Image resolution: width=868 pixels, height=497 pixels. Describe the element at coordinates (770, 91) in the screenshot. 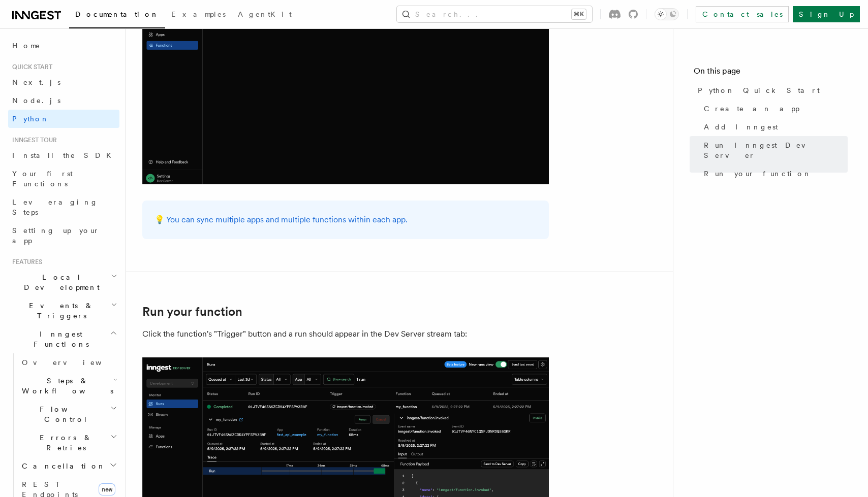

I see `a: Python Quick Start` at that location.